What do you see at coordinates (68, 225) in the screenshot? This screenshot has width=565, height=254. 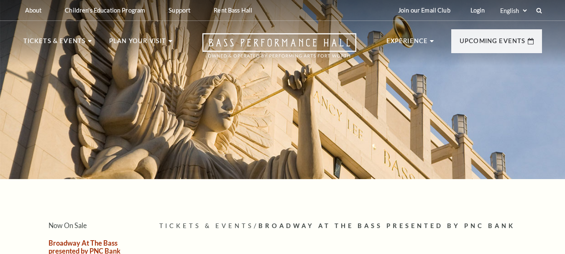 I see `a: Now On Sale` at bounding box center [68, 225].